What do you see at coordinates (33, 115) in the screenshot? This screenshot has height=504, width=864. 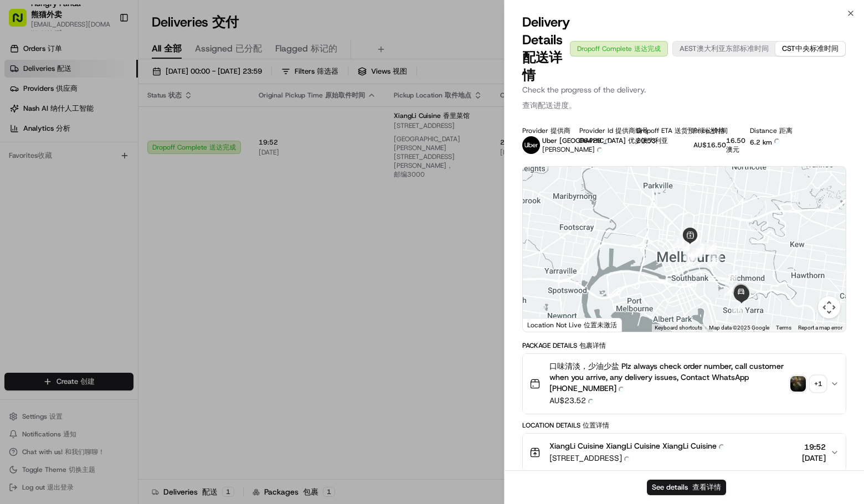 I see `img: 1753817452368-0c19585d-7be3-40d9-9a41-2dc781b3d1eb` at bounding box center [33, 115].